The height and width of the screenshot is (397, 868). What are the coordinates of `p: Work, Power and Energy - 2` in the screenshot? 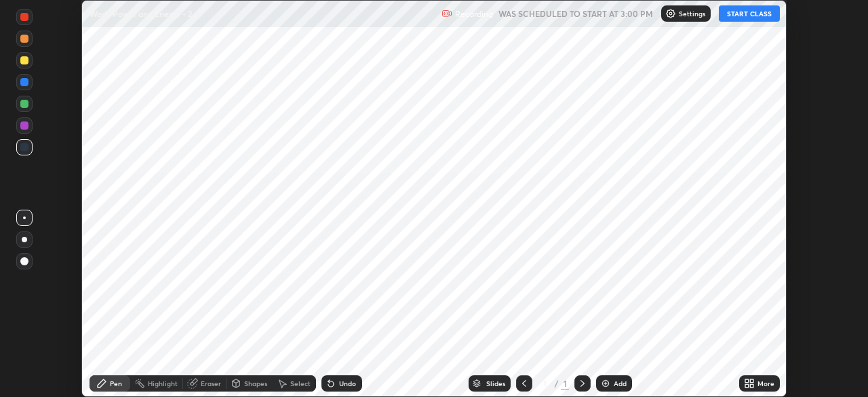 It's located at (141, 13).